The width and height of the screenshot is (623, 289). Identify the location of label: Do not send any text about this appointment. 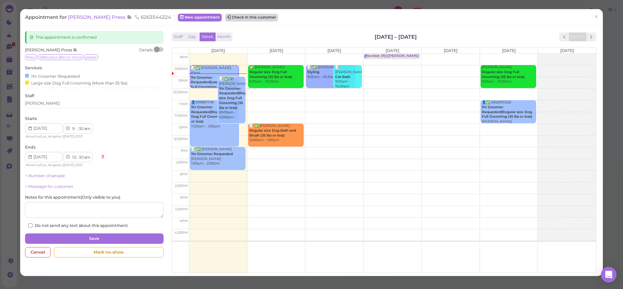
(78, 226).